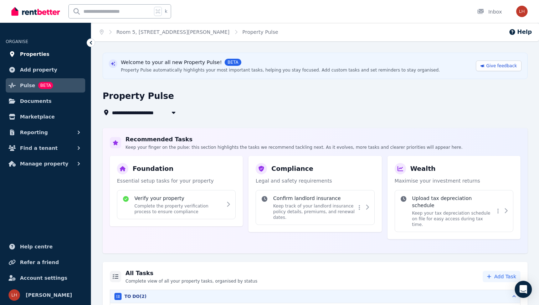 Image resolution: width=539 pixels, height=305 pixels. What do you see at coordinates (45, 54) in the screenshot?
I see `a: Properties` at bounding box center [45, 54].